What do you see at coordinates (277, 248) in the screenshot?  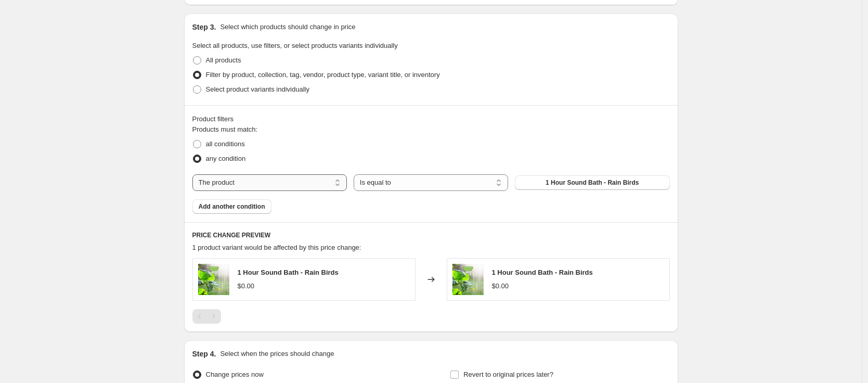 I see `span: 1 product variant would be affected by this price change:` at bounding box center [277, 248].